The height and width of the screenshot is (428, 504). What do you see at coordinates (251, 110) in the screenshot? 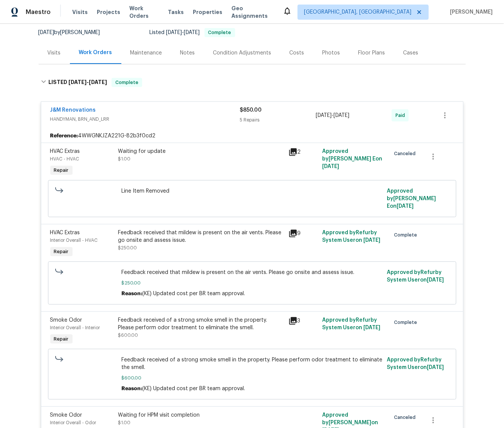
I see `span: $850.00` at bounding box center [251, 110].